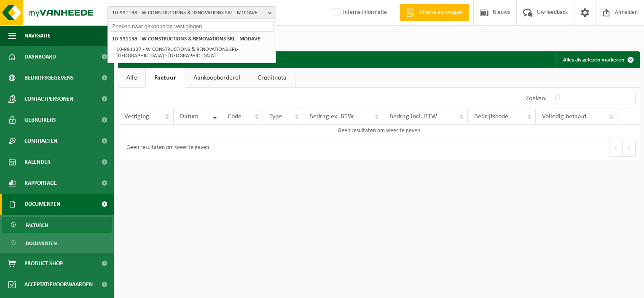  I want to click on span: Vestiging, so click(137, 117).